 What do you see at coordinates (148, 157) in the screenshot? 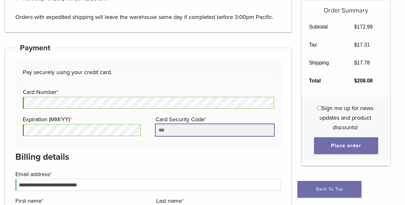
I see `h3: Billing details` at bounding box center [148, 157].